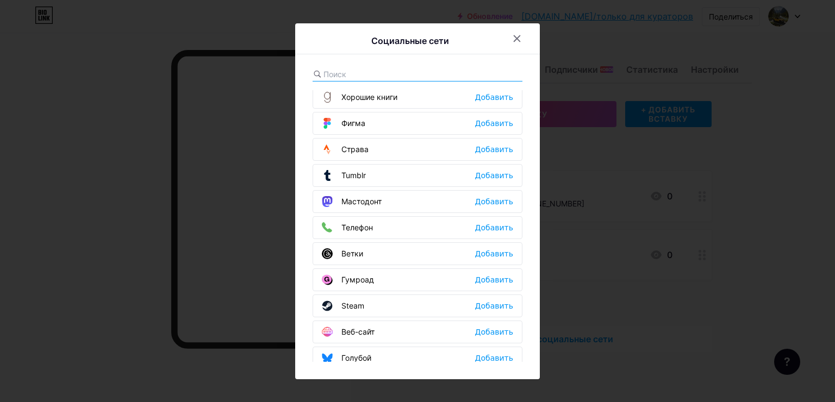 The height and width of the screenshot is (402, 835). Describe the element at coordinates (356, 358) in the screenshot. I see `ya-tr-span: Голубой` at that location.